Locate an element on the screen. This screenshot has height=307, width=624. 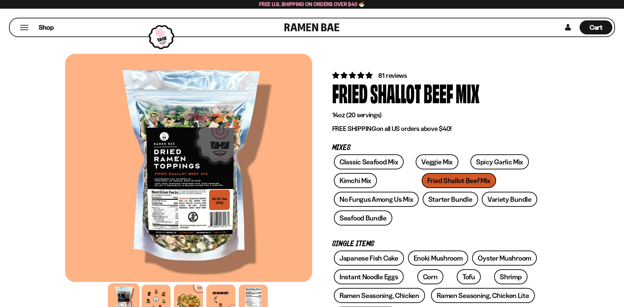
a: Classic Seafood Mix is located at coordinates (369, 162).